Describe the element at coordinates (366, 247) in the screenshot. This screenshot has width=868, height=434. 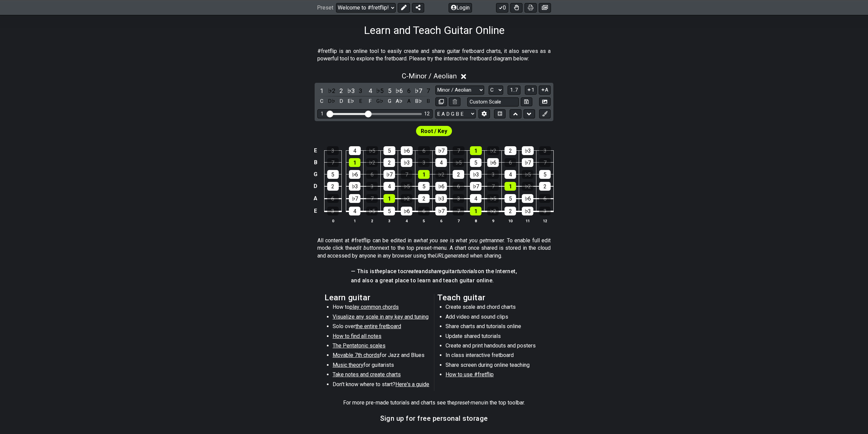
I see `em: edit button` at that location.